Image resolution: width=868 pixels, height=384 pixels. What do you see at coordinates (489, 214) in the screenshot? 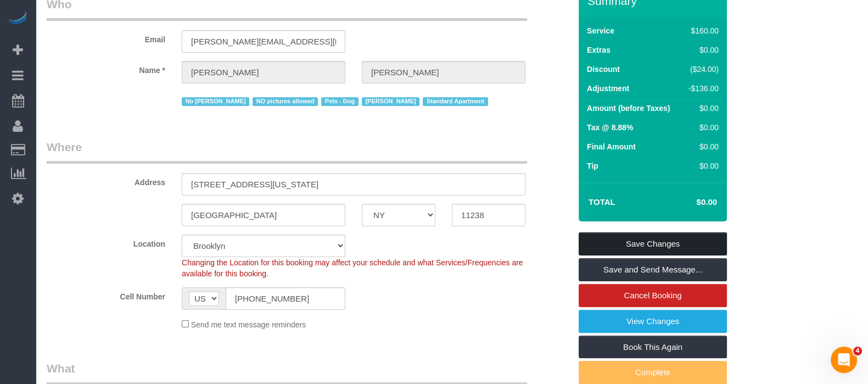
I see `input: Zip Code` at bounding box center [489, 214].